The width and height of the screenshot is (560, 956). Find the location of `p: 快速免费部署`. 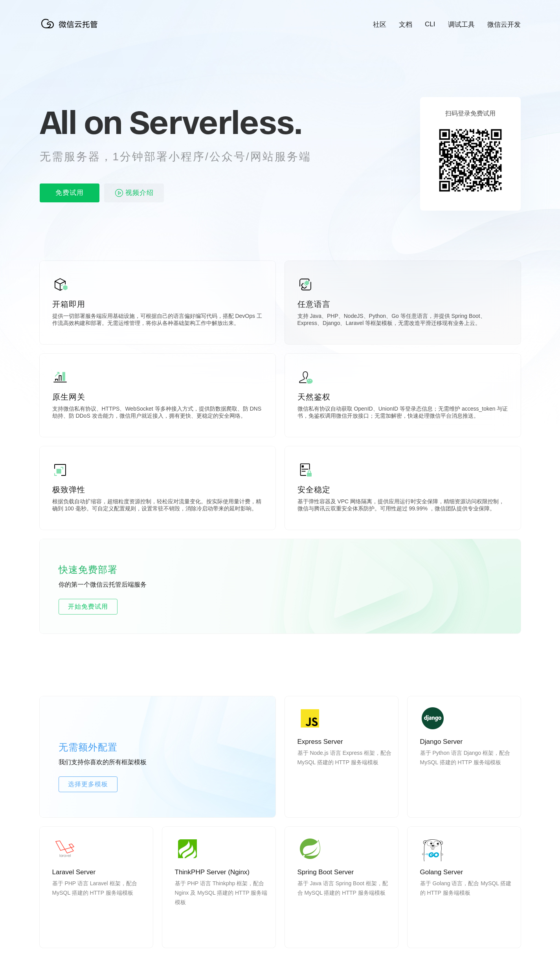

p: 快速免费部署 is located at coordinates (98, 570).